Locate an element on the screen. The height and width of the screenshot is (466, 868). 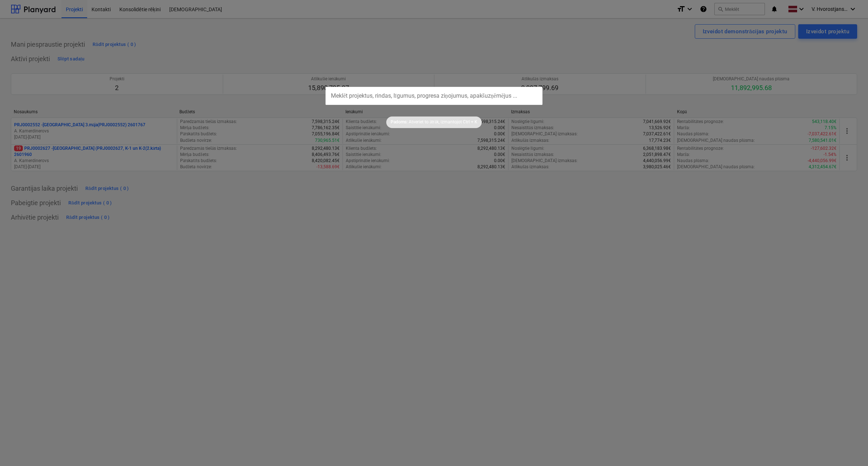
div: Padoms:Atveriet to ātrāk, izmantojotCtrl + K is located at coordinates (434, 122).